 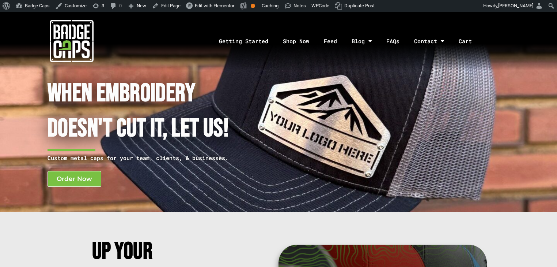 What do you see at coordinates (74, 178) in the screenshot?
I see `a: Order Now` at bounding box center [74, 178].